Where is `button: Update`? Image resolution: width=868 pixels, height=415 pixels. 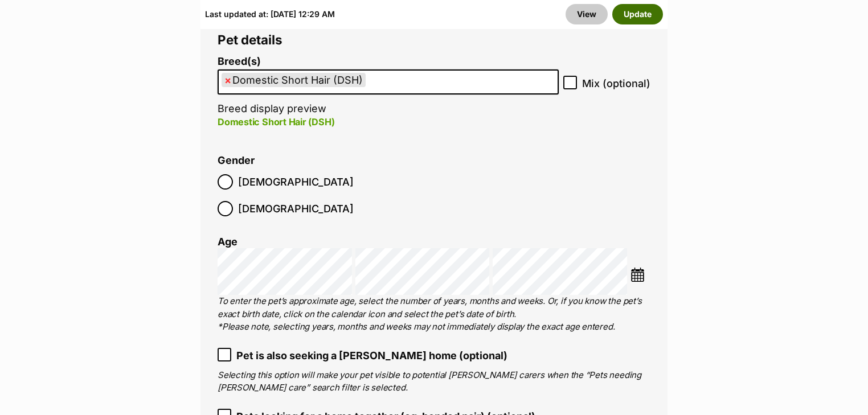 button: Update is located at coordinates (637, 14).